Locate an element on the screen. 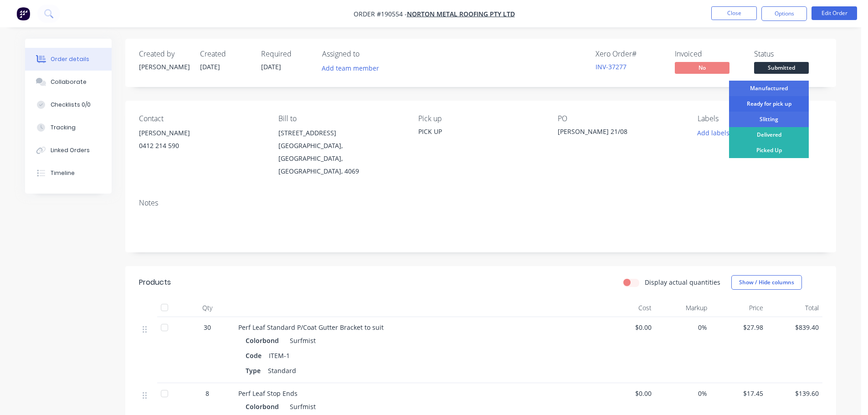 This screenshot has width=868, height=415. button: Submitted is located at coordinates (782, 69).